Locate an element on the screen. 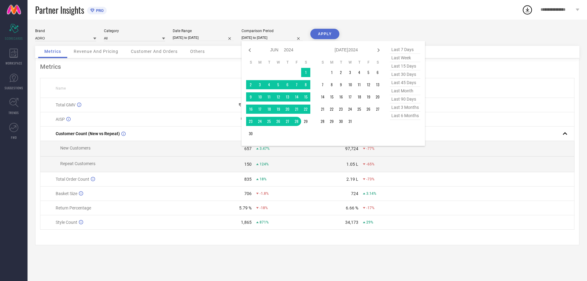  td: Wed Jun 12 2024 is located at coordinates (278, 97).